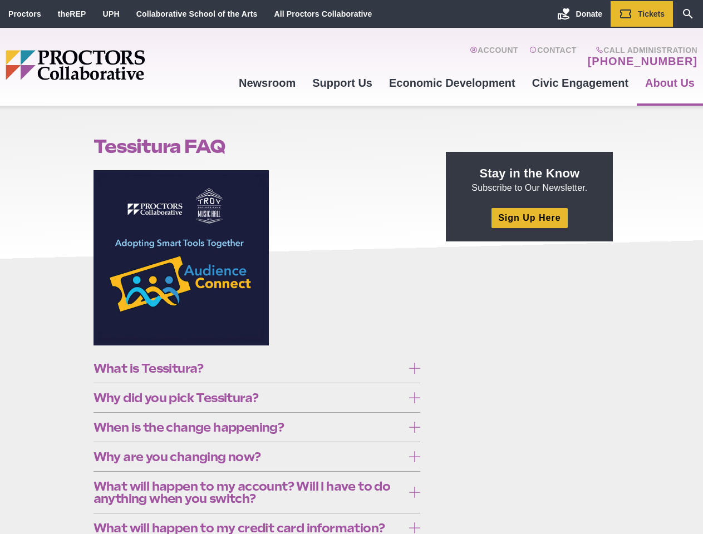  I want to click on a: Collaborative School of the Arts, so click(197, 14).